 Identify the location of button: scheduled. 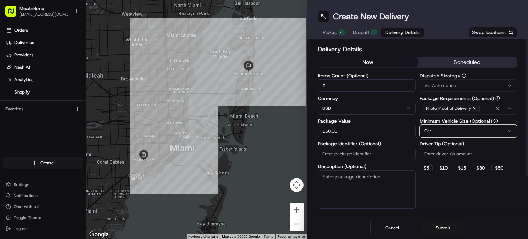
(467, 62).